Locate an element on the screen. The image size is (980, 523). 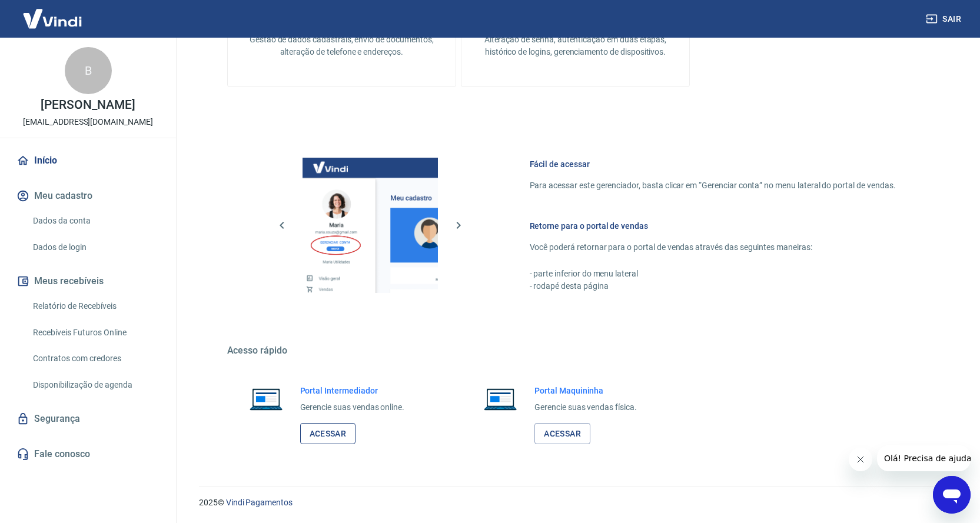
button: Meus recebíveis is located at coordinates (88, 282).